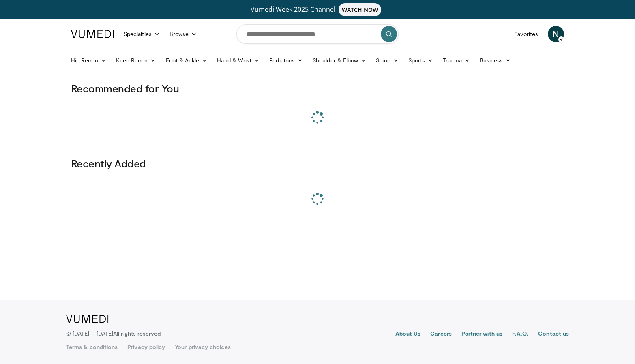  What do you see at coordinates (146, 347) in the screenshot?
I see `a: Privacy policy` at bounding box center [146, 347].